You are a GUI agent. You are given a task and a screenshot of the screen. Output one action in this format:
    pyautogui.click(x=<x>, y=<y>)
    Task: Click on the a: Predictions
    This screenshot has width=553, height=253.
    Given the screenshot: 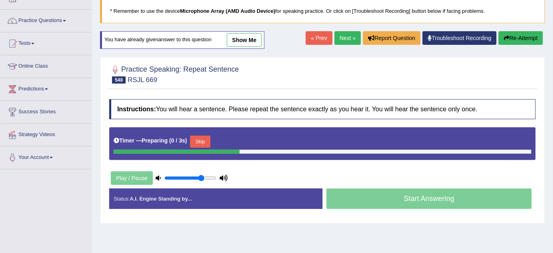 What is the action you would take?
    pyautogui.click(x=46, y=88)
    